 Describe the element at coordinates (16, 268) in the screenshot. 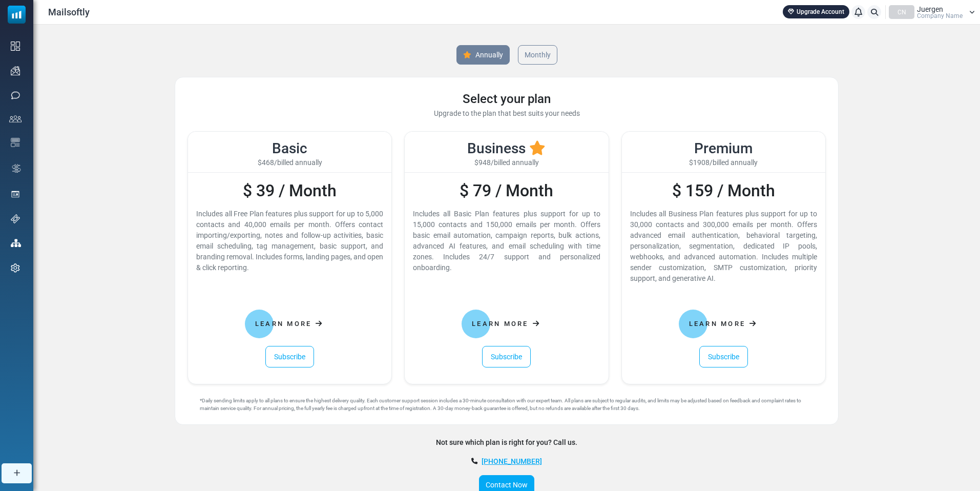

I see `img: settings-icon.svg` at that location.